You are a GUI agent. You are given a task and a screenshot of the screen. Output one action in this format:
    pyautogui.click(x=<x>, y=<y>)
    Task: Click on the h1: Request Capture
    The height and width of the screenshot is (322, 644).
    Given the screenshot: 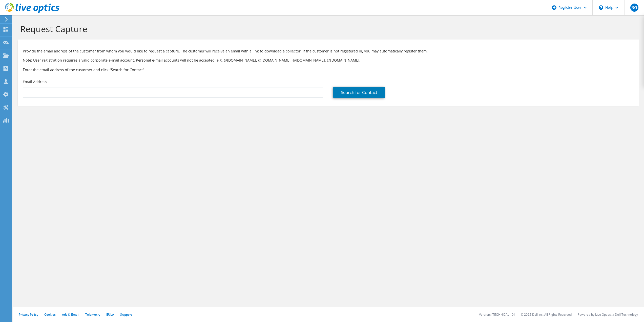 What is the action you would take?
    pyautogui.click(x=327, y=29)
    